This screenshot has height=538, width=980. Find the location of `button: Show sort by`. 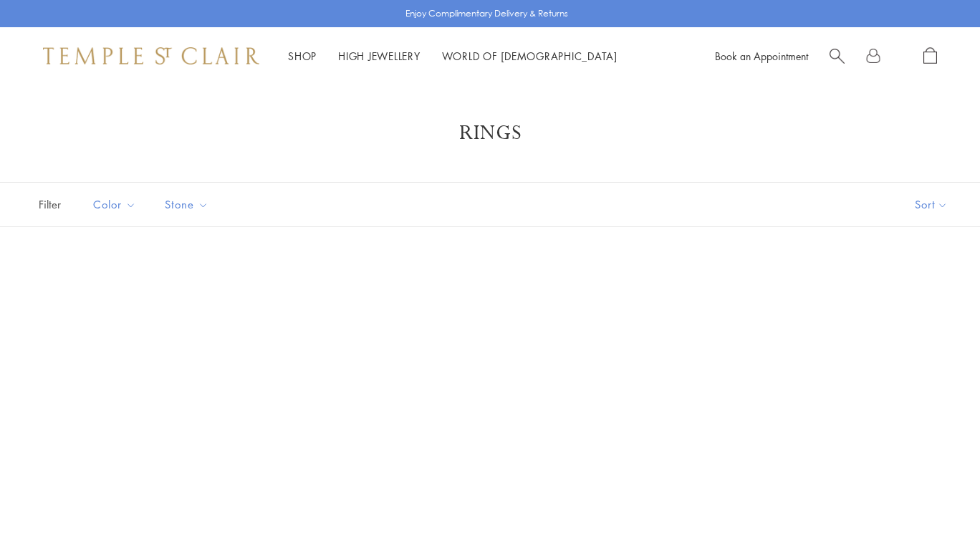

button: Show sort by is located at coordinates (932, 204).